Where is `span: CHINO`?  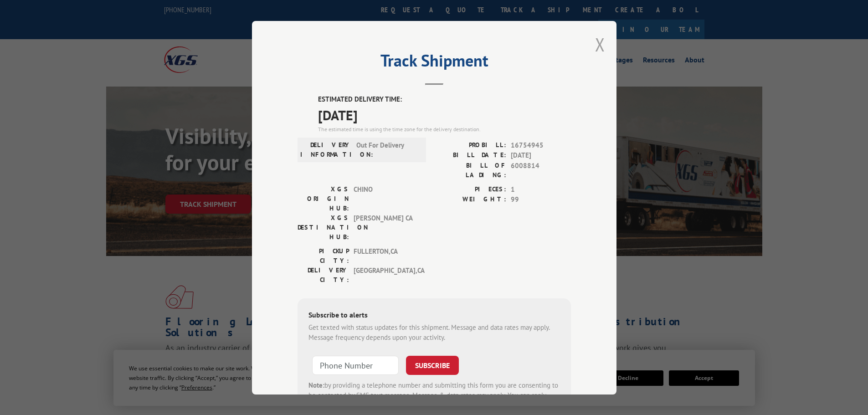
span: CHINO is located at coordinates (384, 198).